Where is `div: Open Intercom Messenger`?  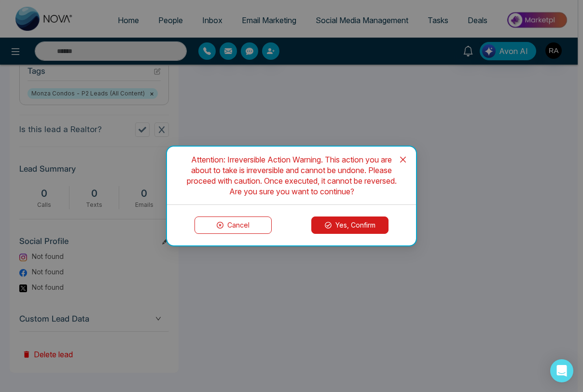 div: Open Intercom Messenger is located at coordinates (562, 371).